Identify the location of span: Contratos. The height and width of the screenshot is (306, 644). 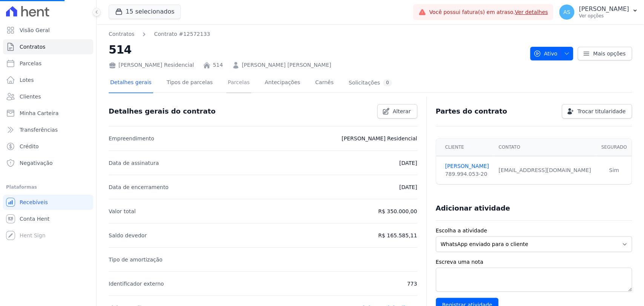
(32, 47).